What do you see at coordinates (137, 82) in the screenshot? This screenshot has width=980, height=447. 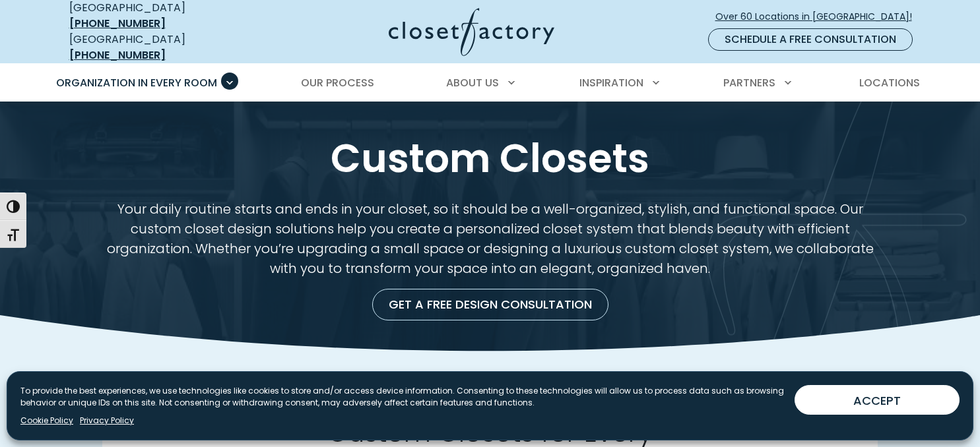 I see `span: Organization in Every Room` at bounding box center [137, 82].